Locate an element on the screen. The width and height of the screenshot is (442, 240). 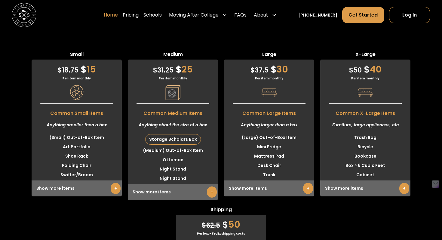
span: Shipping is located at coordinates (221, 210).